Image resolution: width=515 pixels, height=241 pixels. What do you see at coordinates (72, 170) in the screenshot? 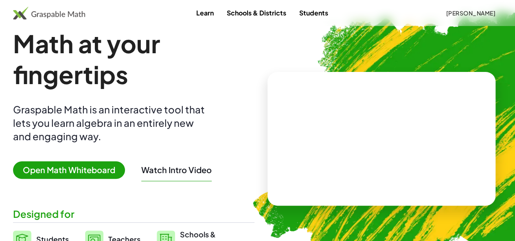
I see `a: Open Math Whiteboard` at bounding box center [72, 170].